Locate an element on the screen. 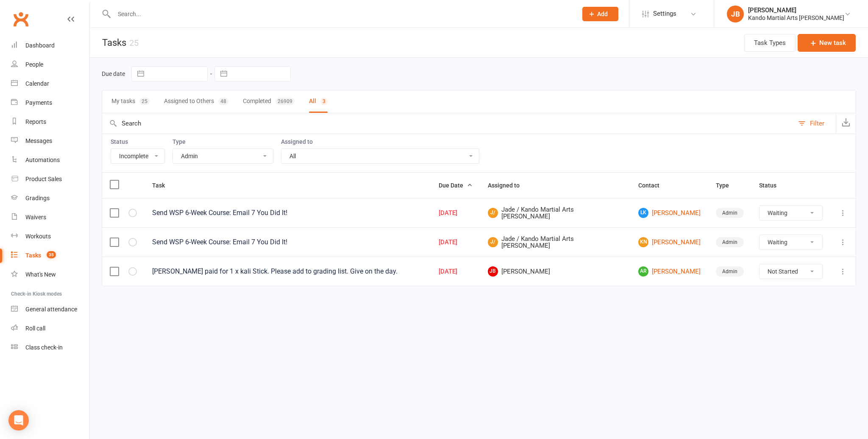 The height and width of the screenshot is (439, 868). button: New task is located at coordinates (827, 43).